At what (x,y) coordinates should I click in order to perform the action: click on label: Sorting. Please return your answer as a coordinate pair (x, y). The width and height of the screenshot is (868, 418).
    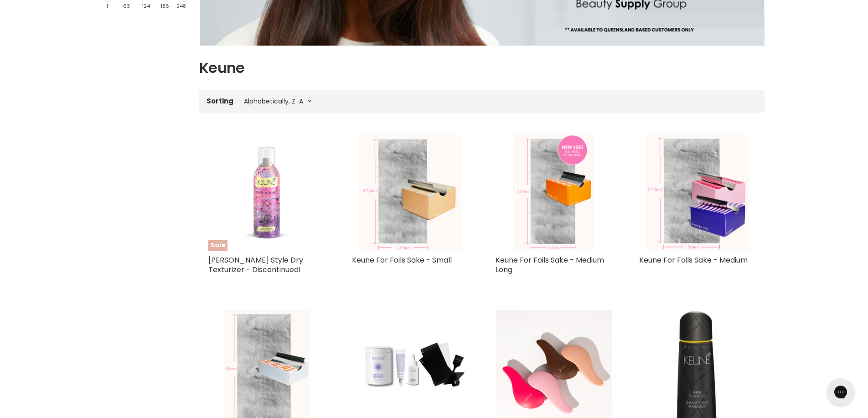
    Looking at the image, I should click on (220, 100).